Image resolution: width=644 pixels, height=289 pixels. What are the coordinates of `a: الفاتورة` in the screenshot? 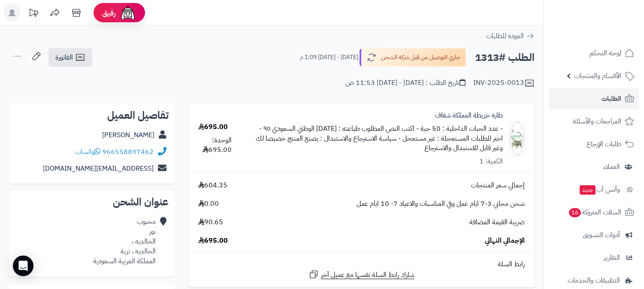 It's located at (70, 58).